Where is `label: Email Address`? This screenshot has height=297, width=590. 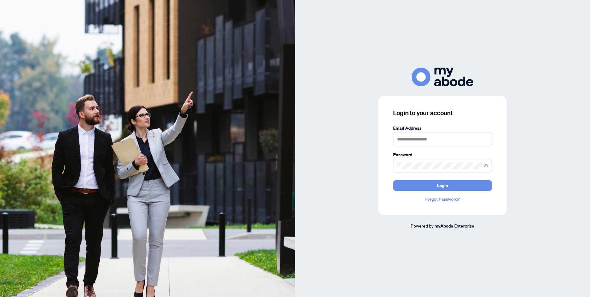
label: Email Address is located at coordinates (443, 128).